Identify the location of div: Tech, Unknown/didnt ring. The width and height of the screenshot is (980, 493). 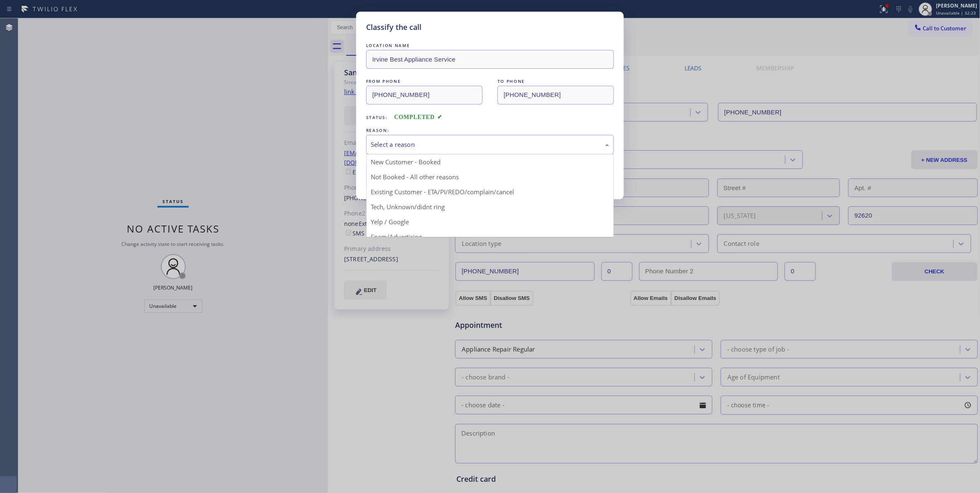
(490, 207).